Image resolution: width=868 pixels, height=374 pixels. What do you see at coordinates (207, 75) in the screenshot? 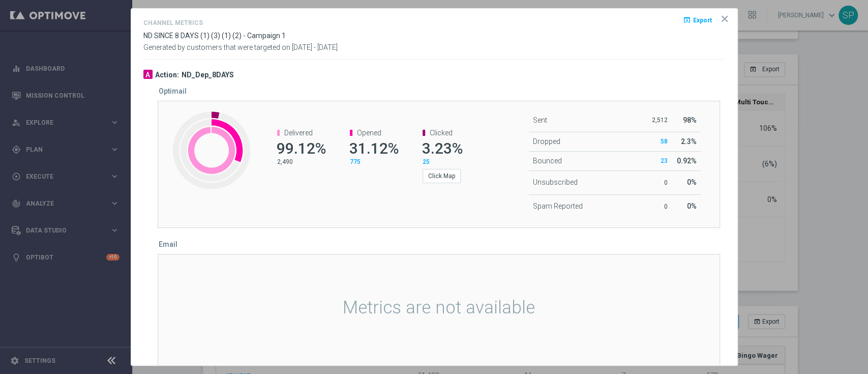
I see `h3: ND_Dep_8DAYS` at bounding box center [207, 75].